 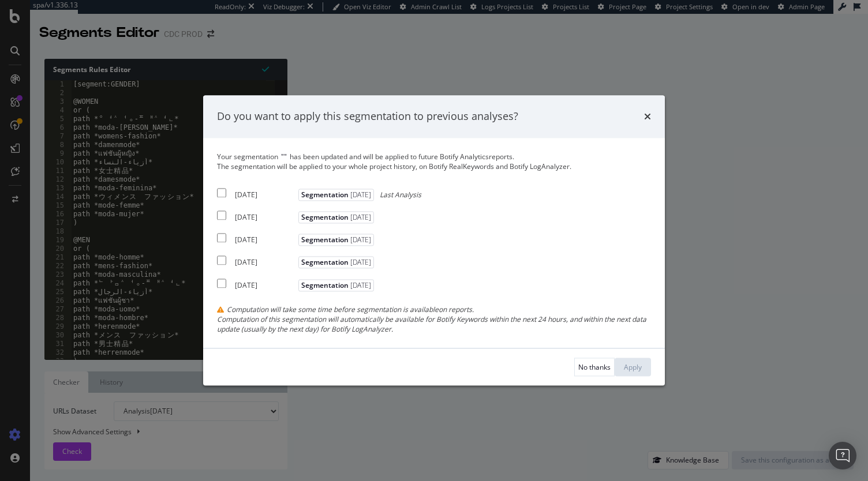 I want to click on button: No thanks, so click(x=595, y=367).